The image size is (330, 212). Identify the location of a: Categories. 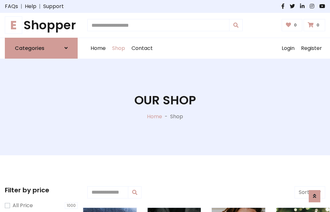
(41, 48).